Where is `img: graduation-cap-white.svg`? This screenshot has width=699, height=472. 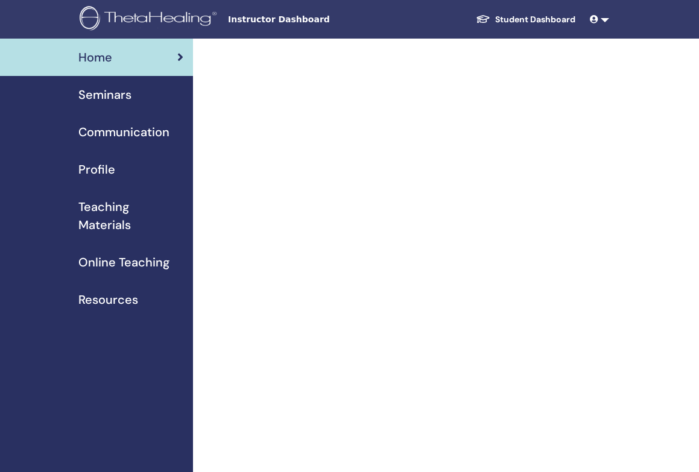
img: graduation-cap-white.svg is located at coordinates (483, 19).